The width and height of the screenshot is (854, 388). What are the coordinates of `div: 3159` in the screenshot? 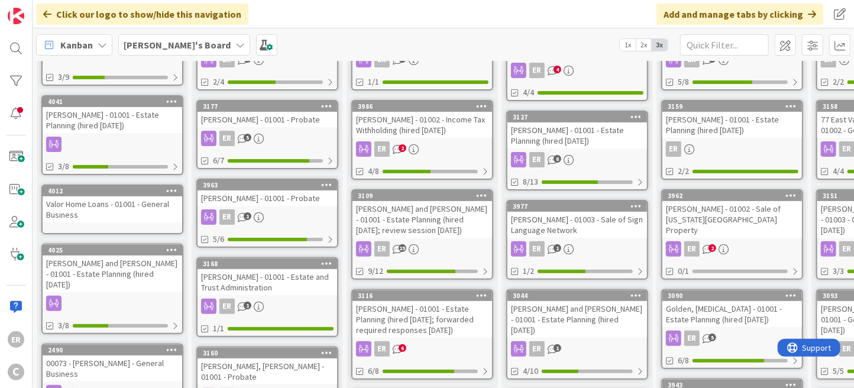 It's located at (732, 106).